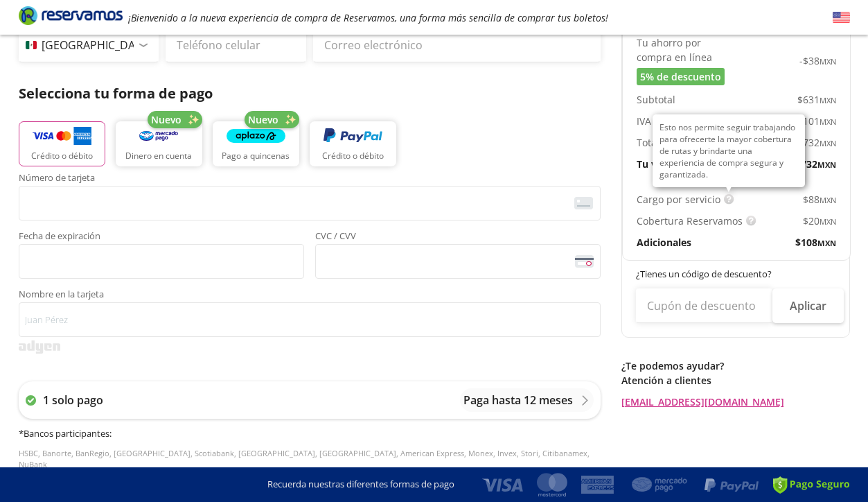 Image resolution: width=868 pixels, height=502 pixels. I want to click on span: 5% de descuento, so click(680, 76).